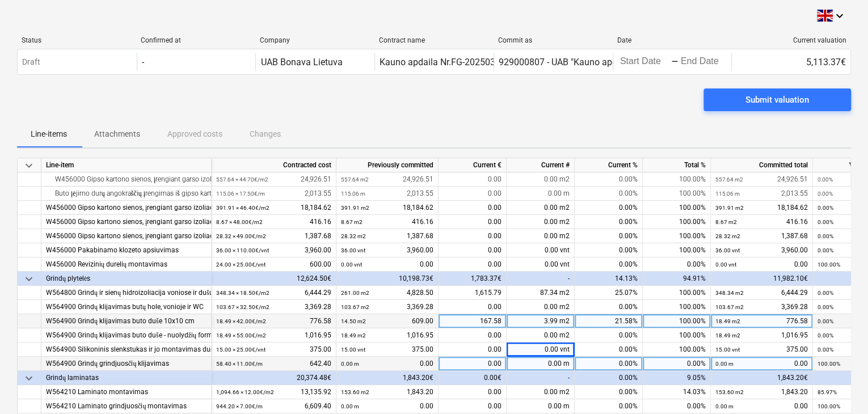 Image resolution: width=868 pixels, height=414 pixels. Describe the element at coordinates (676, 165) in the screenshot. I see `div: Total %` at that location.